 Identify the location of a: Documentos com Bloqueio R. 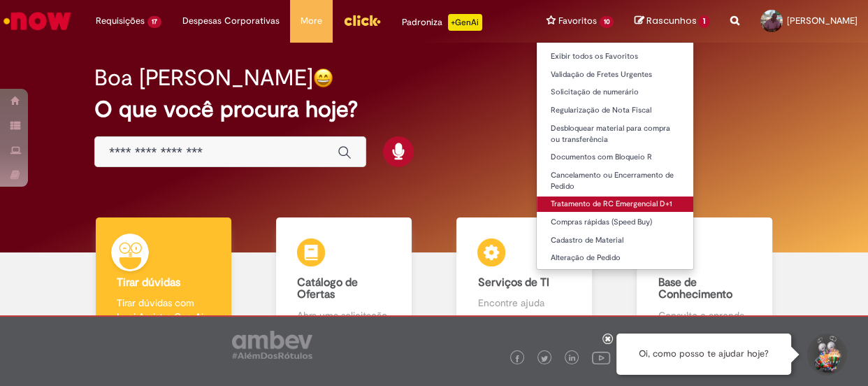
(616, 157).